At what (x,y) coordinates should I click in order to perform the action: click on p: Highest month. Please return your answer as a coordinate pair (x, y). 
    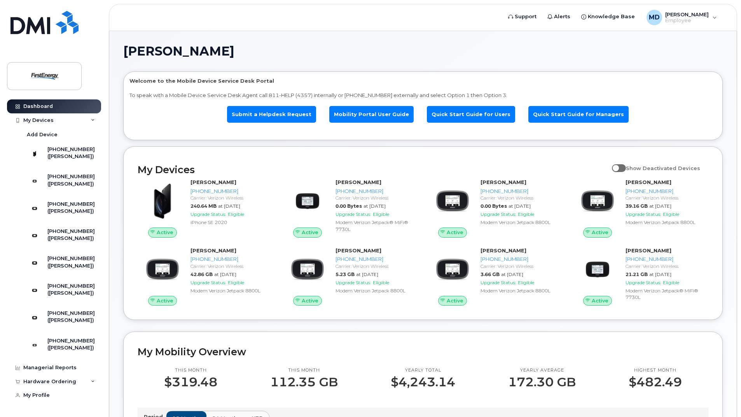
    Looking at the image, I should click on (655, 371).